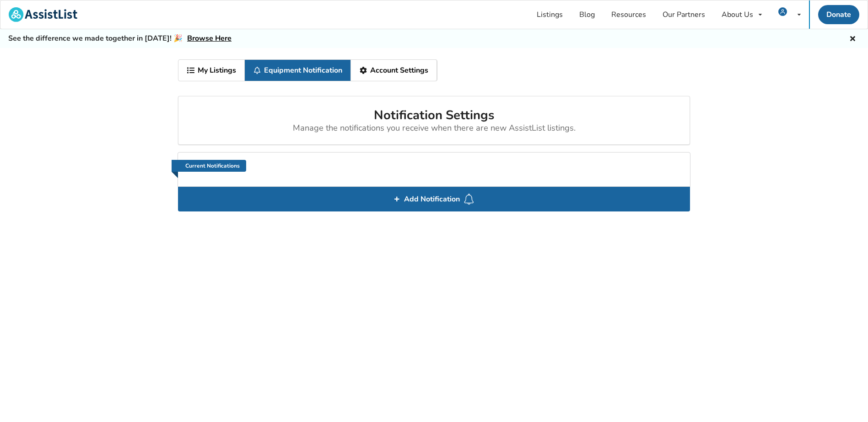  I want to click on a: Donate, so click(839, 14).